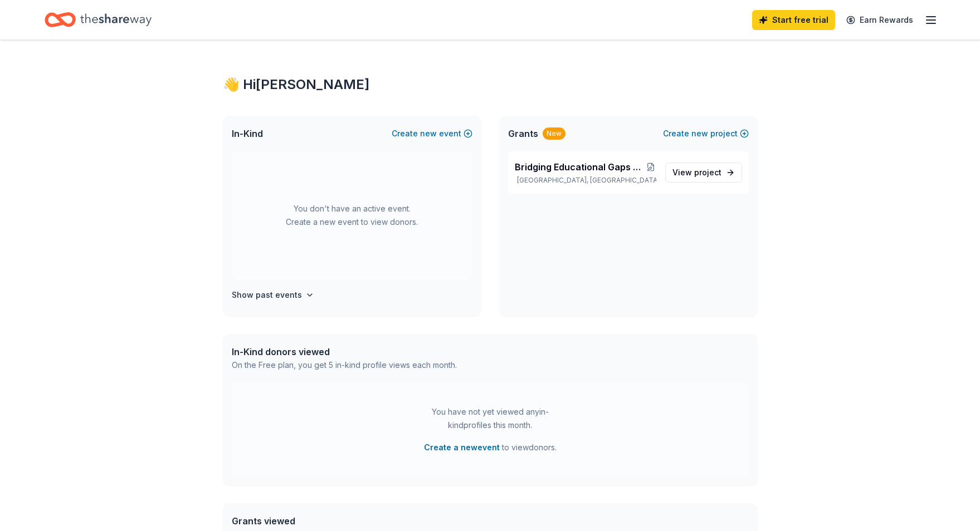 Image resolution: width=980 pixels, height=531 pixels. What do you see at coordinates (344, 365) in the screenshot?
I see `div: On the Free plan, you get 5 in-kind profile views each month.` at bounding box center [344, 365].